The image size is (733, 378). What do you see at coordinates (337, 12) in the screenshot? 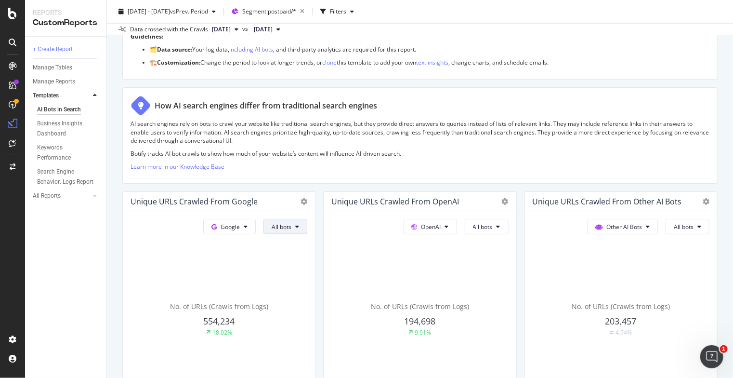
I see `button: Filters` at bounding box center [337, 12].